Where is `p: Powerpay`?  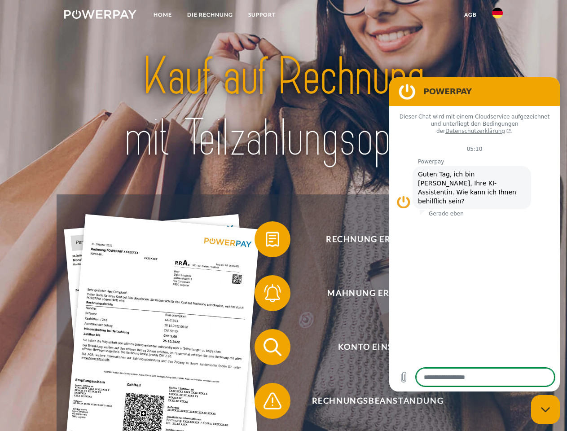 p: Powerpay is located at coordinates (100, 84).